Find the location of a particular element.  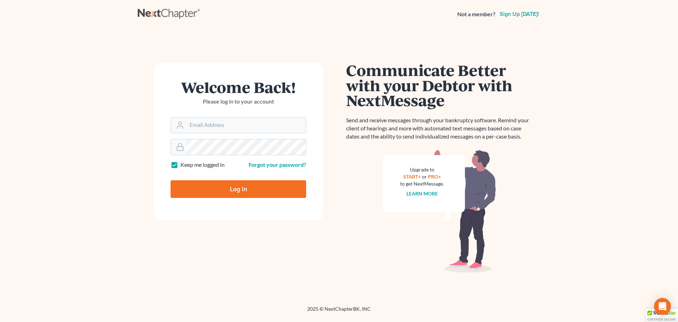

h1: Welcome Back! is located at coordinates (238, 87).